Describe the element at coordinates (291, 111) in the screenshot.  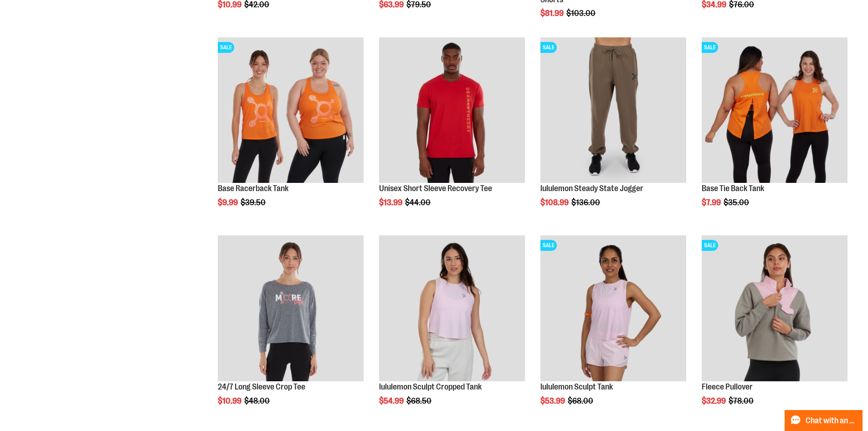
I see `a: Product image for Base Racerback TankSALE` at that location.